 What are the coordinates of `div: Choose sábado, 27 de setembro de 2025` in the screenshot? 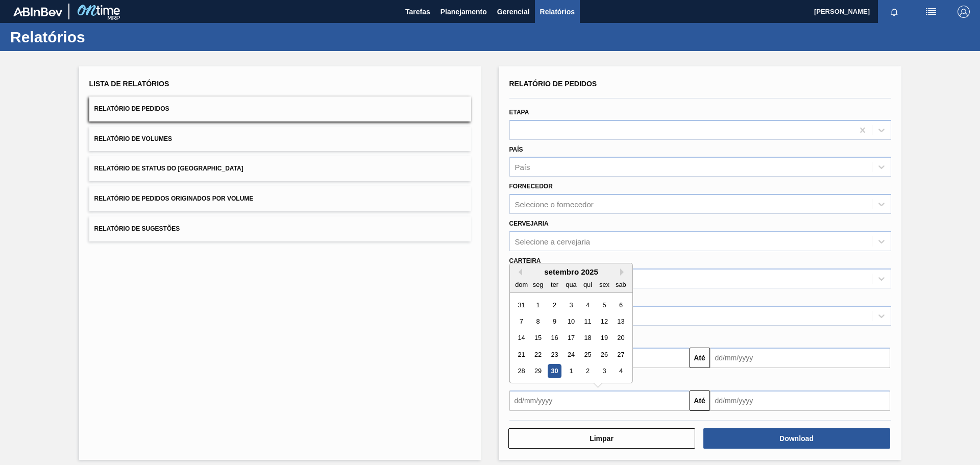 It's located at (620, 354).